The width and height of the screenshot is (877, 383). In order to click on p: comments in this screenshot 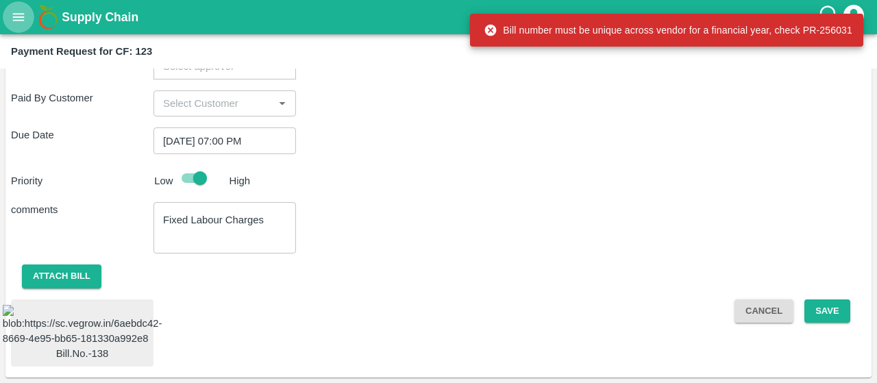, I will do `click(82, 210)`.